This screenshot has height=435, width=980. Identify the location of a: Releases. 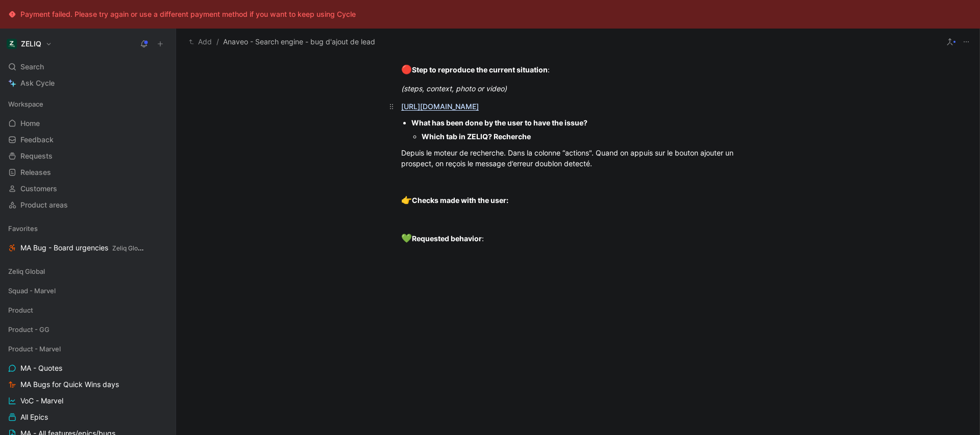
(88, 172).